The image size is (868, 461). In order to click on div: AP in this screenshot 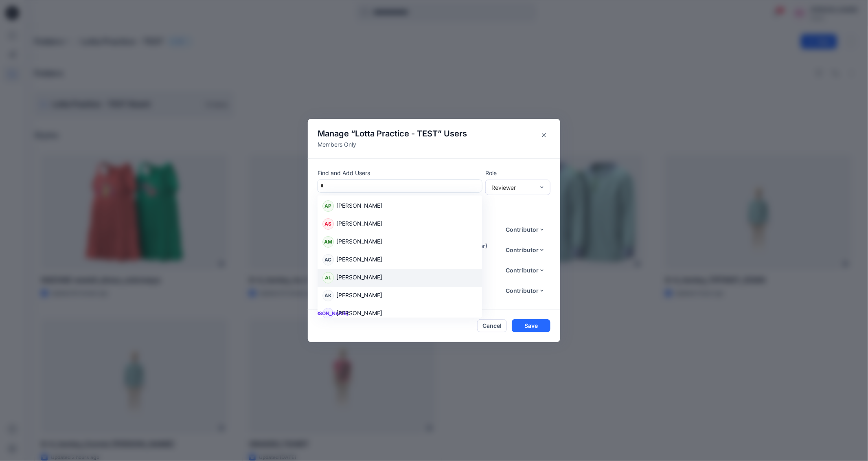, I will do `click(328, 206)`.